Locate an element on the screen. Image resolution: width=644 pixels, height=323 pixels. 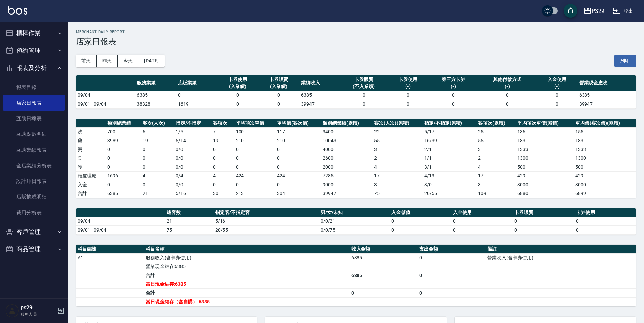
button: 商品管理 is located at coordinates (34, 249).